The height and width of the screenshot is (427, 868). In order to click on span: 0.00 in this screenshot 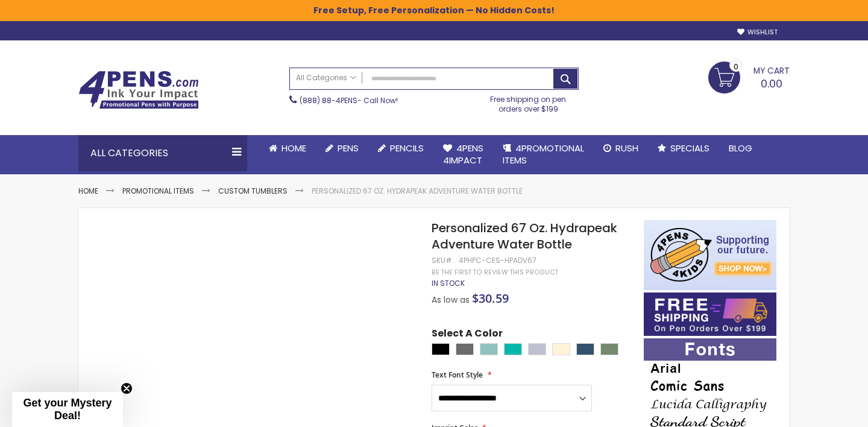, I will do `click(772, 83)`.